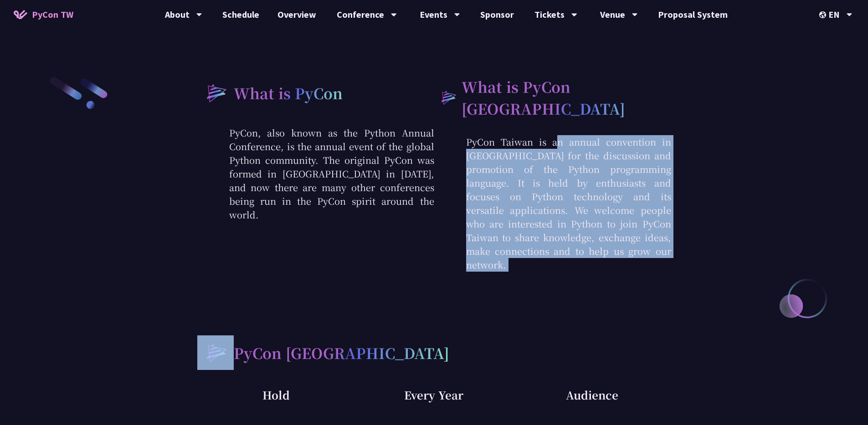 The image size is (868, 425). What do you see at coordinates (21, 15) in the screenshot?
I see `img: Home icon of PyCon TW 2025` at bounding box center [21, 15].